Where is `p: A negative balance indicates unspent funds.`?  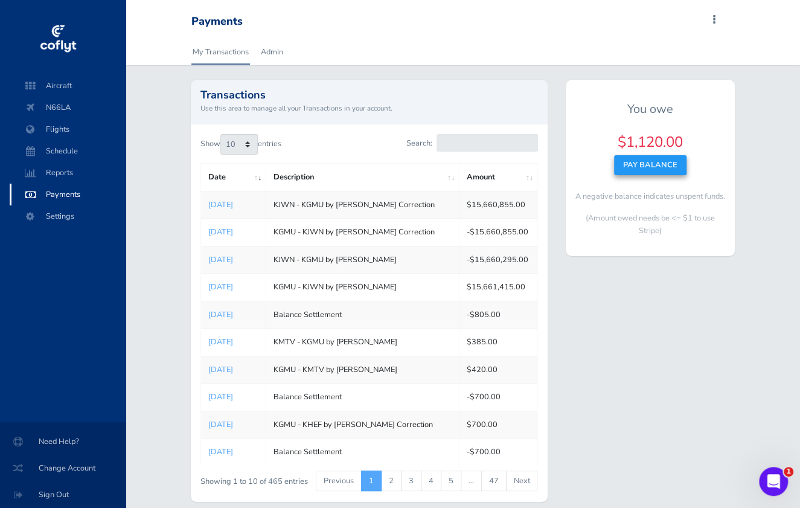
p: A negative balance indicates unspent funds. is located at coordinates (650, 196).